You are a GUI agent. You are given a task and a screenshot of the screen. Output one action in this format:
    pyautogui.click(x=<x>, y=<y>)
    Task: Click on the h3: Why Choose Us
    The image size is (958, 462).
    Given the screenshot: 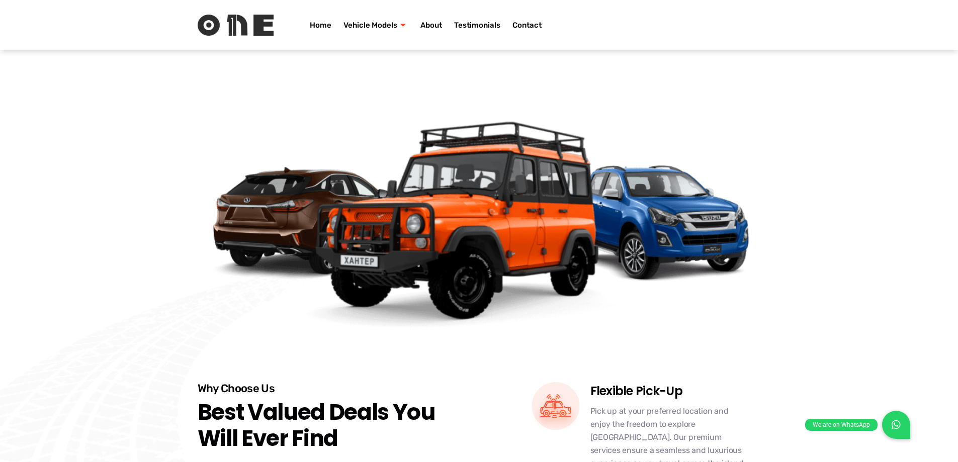 What is the action you would take?
    pyautogui.click(x=333, y=388)
    